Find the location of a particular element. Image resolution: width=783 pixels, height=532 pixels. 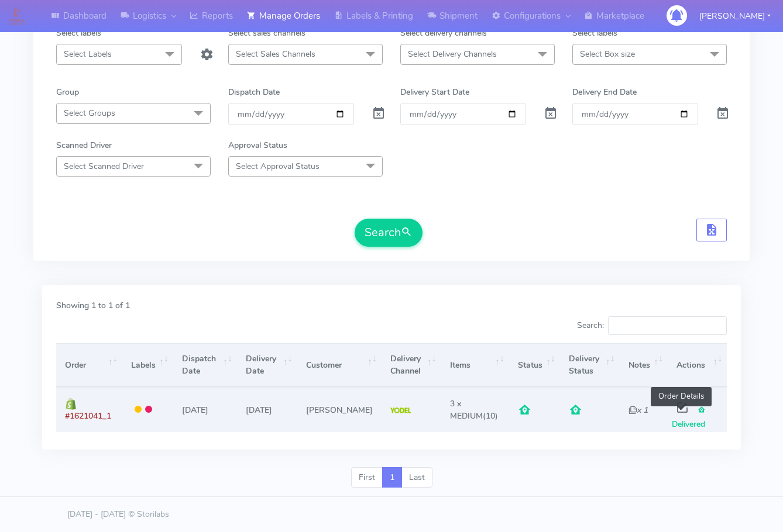

th: Customer: activate to sort column ascending is located at coordinates (339, 365).